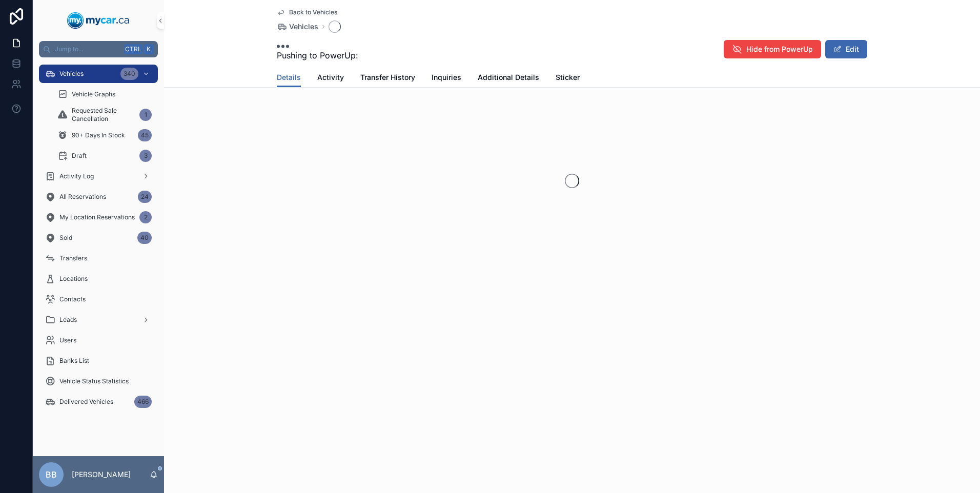 The width and height of the screenshot is (980, 493). What do you see at coordinates (98, 320) in the screenshot?
I see `a: Leads` at bounding box center [98, 320].